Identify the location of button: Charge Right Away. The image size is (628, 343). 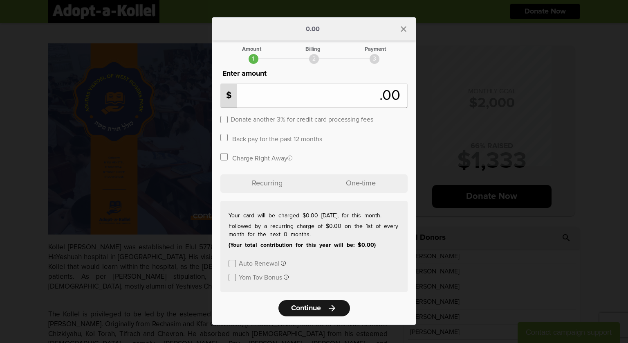
(262, 157).